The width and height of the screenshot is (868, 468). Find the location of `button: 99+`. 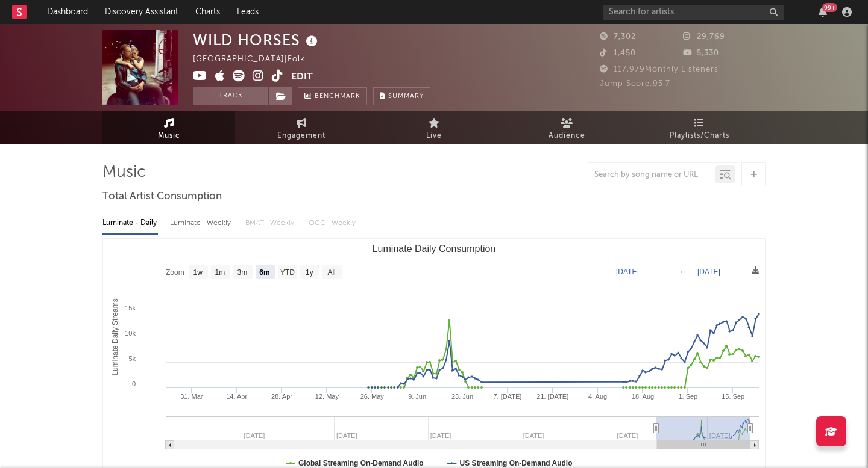

button: 99+ is located at coordinates (822, 12).